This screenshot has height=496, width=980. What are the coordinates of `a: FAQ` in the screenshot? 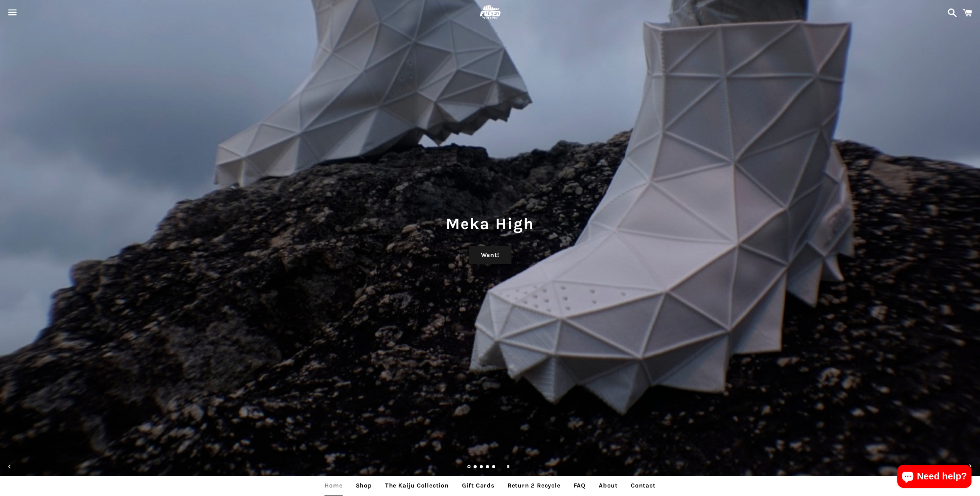 It's located at (579, 485).